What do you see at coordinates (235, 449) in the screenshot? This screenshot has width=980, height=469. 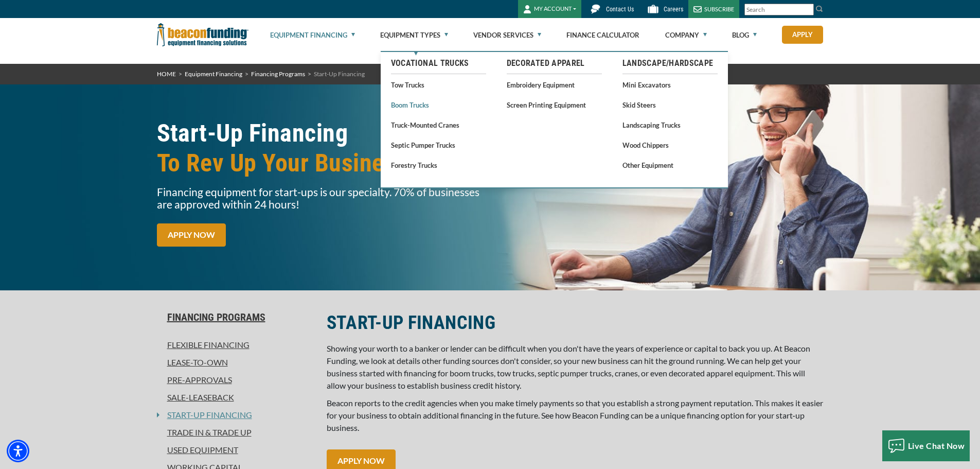 I see `a: Used Equipment` at bounding box center [235, 449].